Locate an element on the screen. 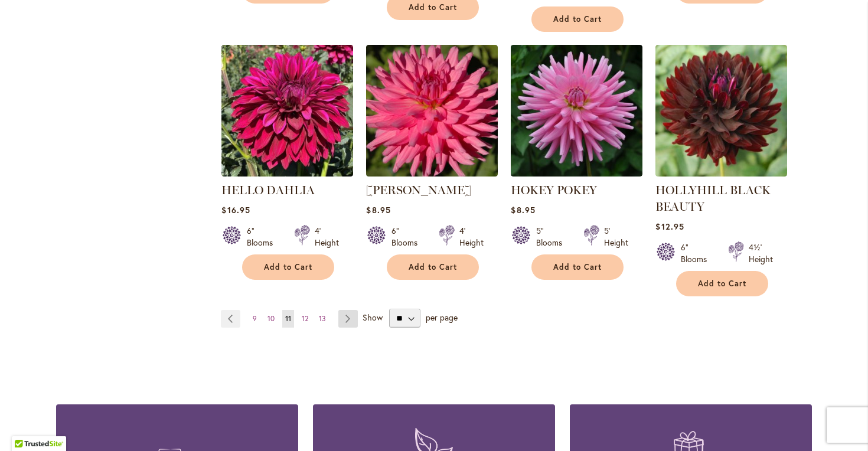 This screenshot has width=868, height=451. a: HELLO DAHLIA is located at coordinates (268, 190).